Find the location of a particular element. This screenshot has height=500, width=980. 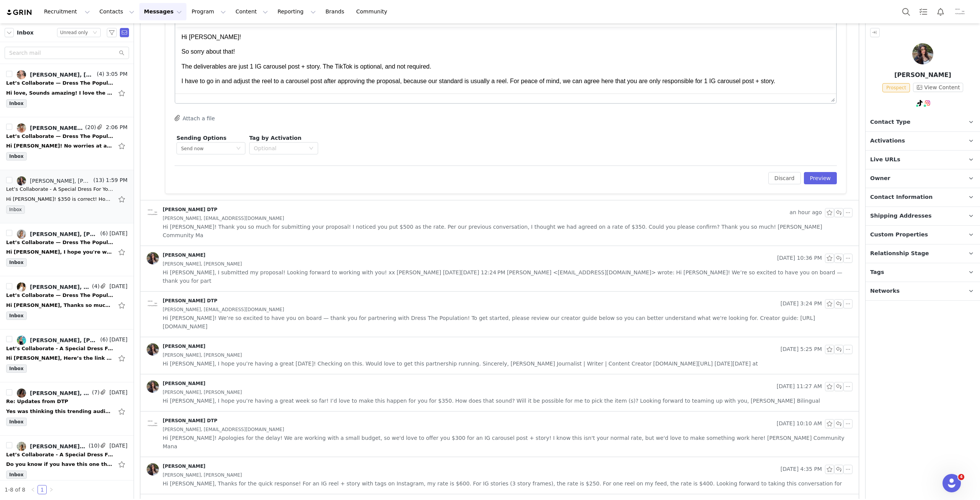

div: Hi Emily, I hope you're well! I wanted to follow up on my last message. Looking forward to hearin... is located at coordinates (60, 252).